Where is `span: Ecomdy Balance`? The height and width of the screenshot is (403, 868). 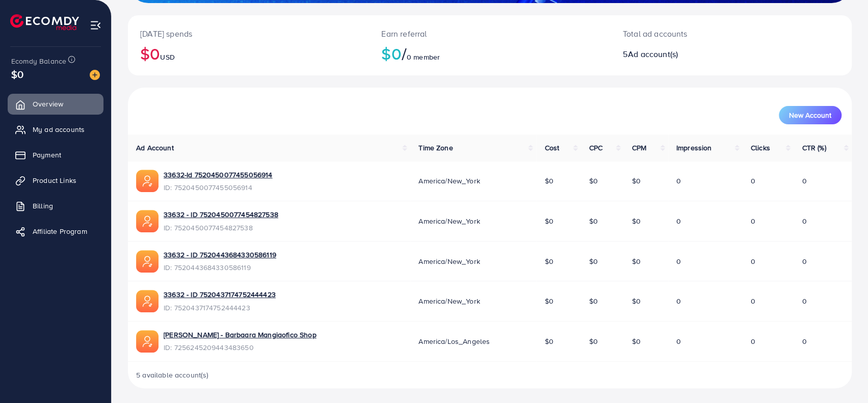
span: Ecomdy Balance is located at coordinates (39, 61).